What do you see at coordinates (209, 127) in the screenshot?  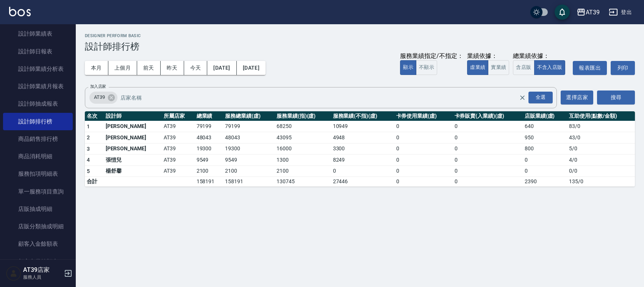 I see `td: 79199` at bounding box center [209, 127].